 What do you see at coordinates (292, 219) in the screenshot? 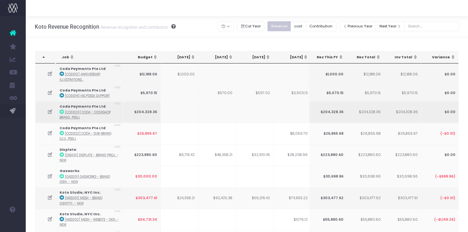
I see `td: $11,176.12` at bounding box center [292, 219].